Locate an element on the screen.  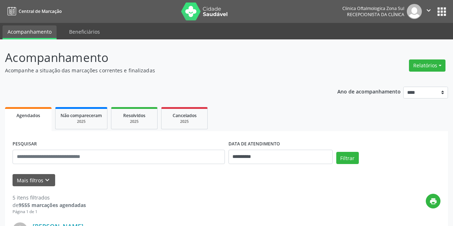
p: Ano de acompanhamento is located at coordinates (369, 91).